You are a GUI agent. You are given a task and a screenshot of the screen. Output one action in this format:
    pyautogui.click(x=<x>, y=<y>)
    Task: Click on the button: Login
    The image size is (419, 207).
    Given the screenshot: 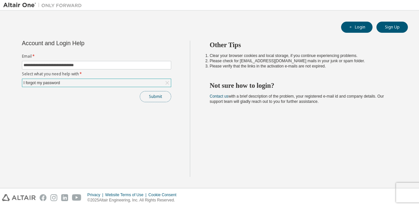 What is the action you would take?
    pyautogui.click(x=356, y=27)
    